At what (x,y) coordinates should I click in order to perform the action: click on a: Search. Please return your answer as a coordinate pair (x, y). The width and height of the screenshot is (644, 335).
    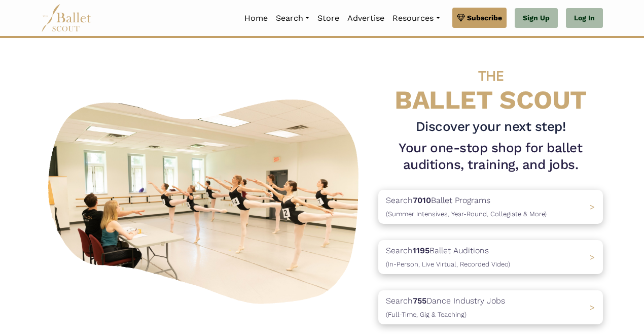
    Looking at the image, I should click on (293, 19).